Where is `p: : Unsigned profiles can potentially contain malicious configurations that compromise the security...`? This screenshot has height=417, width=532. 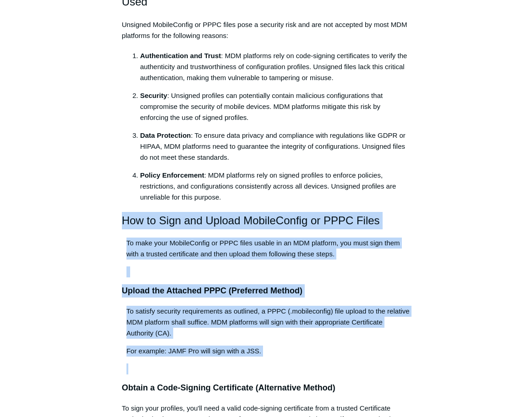 p: : Unsigned profiles can potentially contain malicious configurations that compromise the security... is located at coordinates (275, 107).